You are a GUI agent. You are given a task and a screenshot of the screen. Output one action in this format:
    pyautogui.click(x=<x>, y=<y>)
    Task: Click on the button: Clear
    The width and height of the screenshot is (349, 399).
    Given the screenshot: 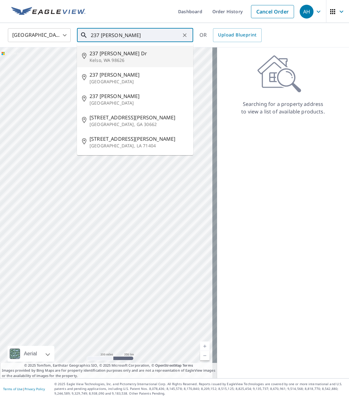 What is the action you would take?
    pyautogui.click(x=185, y=35)
    